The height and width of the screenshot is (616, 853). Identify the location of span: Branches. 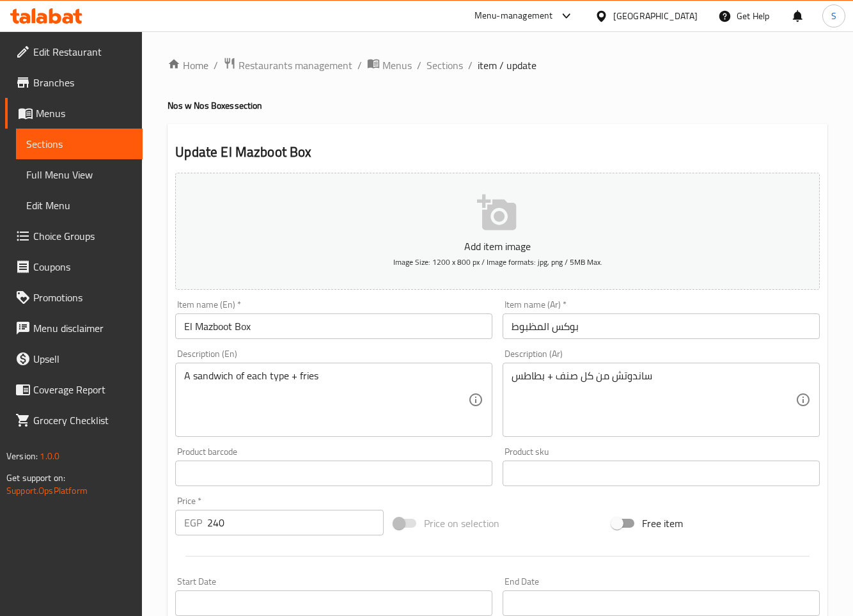
(83, 83).